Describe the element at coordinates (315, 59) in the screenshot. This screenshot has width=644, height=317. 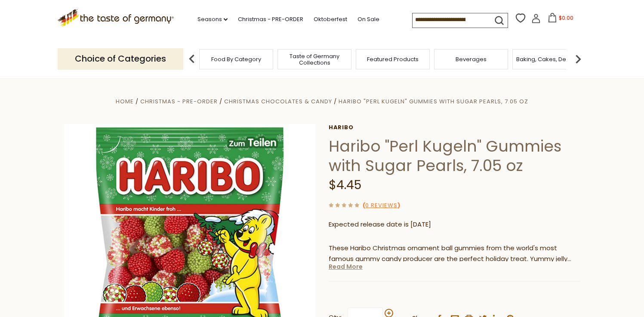
I see `a: Taste of Germany Collections` at that location.